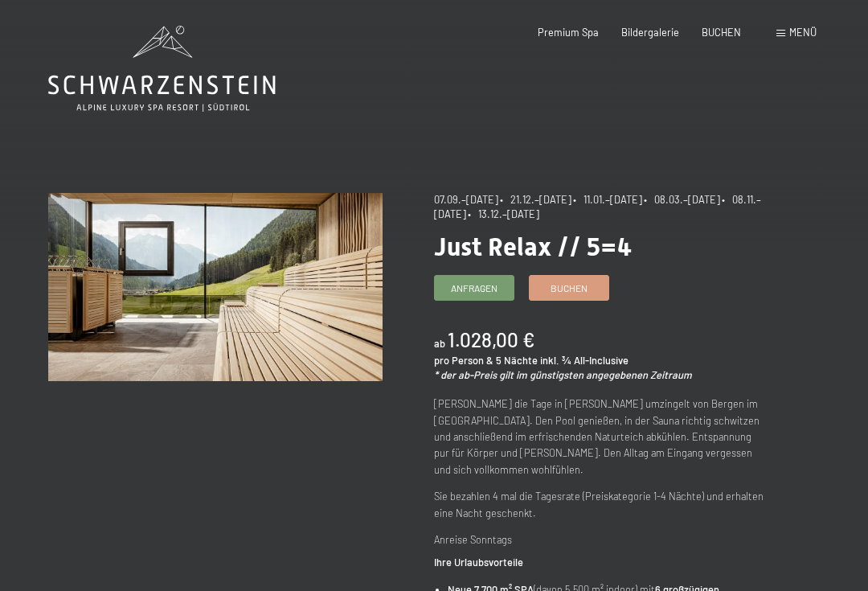 The image size is (868, 591). Describe the element at coordinates (568, 32) in the screenshot. I see `a: Premium Spa` at that location.